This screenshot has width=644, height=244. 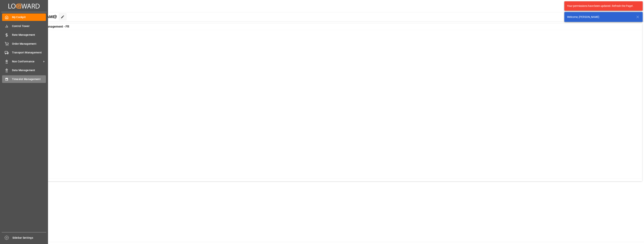 I want to click on span: Transport Management, so click(x=29, y=53).